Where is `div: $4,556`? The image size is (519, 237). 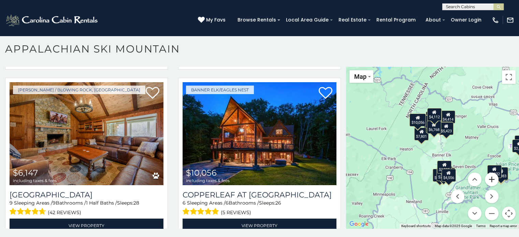
div: $4,556 is located at coordinates (448, 175).